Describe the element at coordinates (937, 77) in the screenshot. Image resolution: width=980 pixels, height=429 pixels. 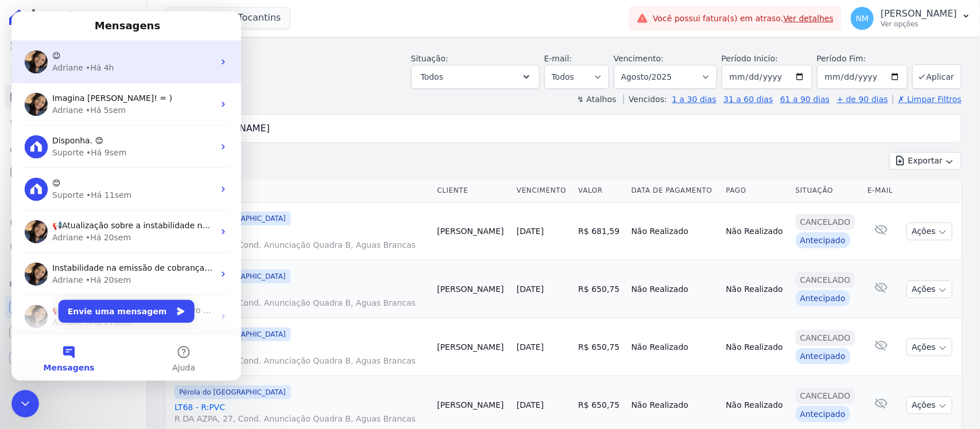
I see `button: Aplicar` at that location.